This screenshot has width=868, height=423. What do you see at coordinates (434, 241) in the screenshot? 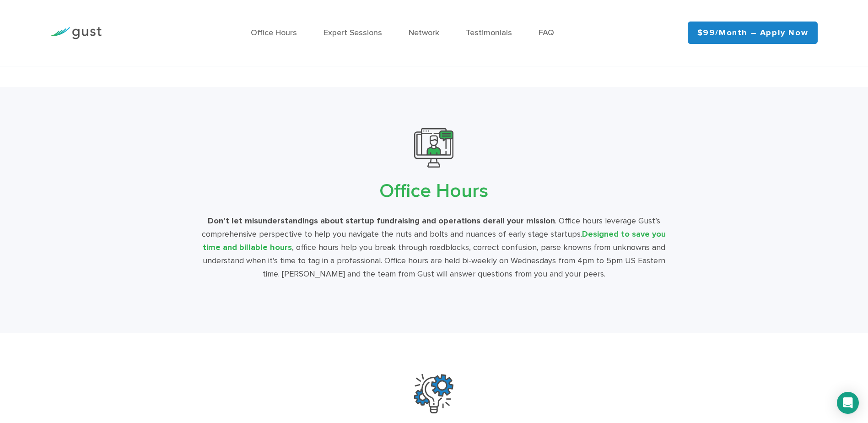
I see `span: Designed to save you time and billable hours` at bounding box center [434, 241].